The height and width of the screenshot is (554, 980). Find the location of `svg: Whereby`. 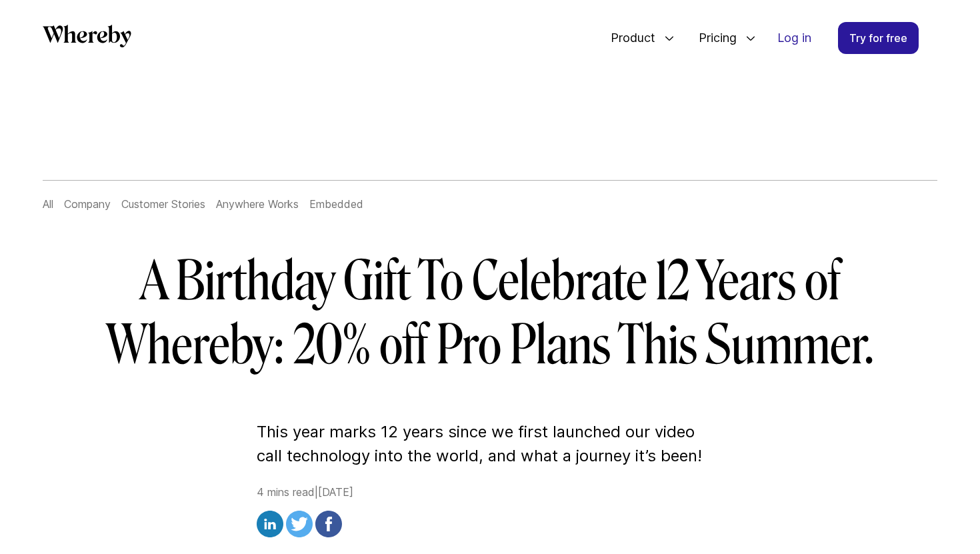

svg: Whereby is located at coordinates (87, 36).